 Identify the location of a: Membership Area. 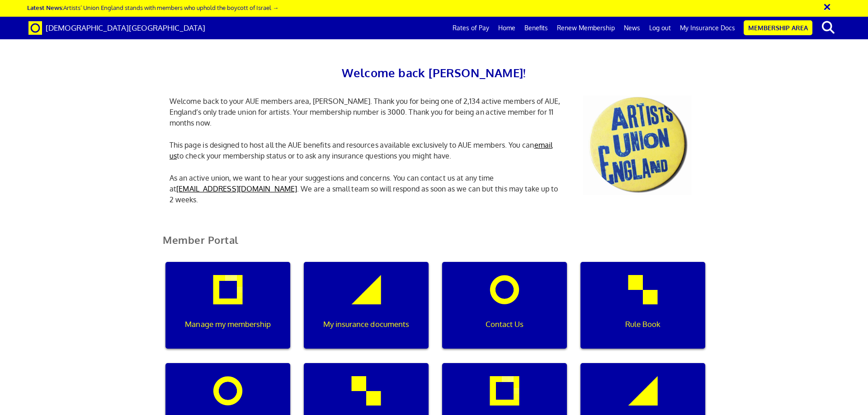
(778, 28).